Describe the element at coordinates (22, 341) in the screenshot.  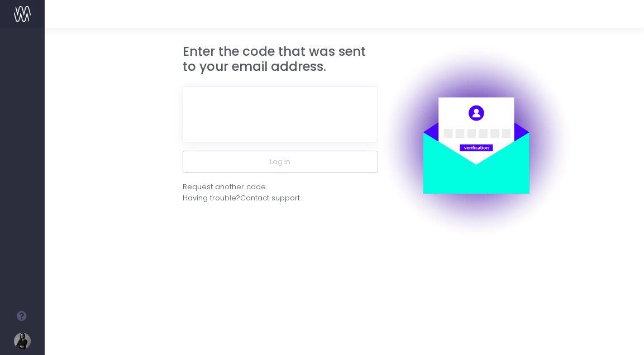
I see `img: images/default_profile_image.png` at that location.